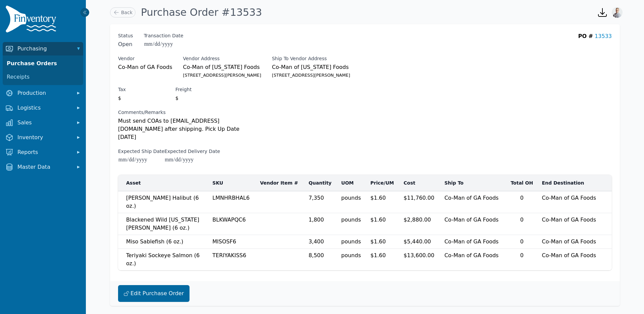  Describe the element at coordinates (419, 197) in the screenshot. I see `span: $11,760.00` at that location.